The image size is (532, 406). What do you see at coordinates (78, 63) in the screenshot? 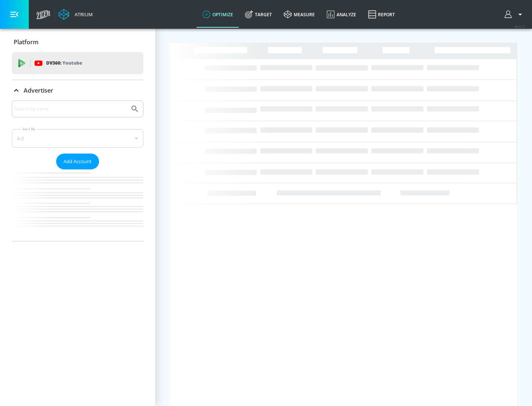
I see `div: DV360: Youtube` at bounding box center [78, 63].